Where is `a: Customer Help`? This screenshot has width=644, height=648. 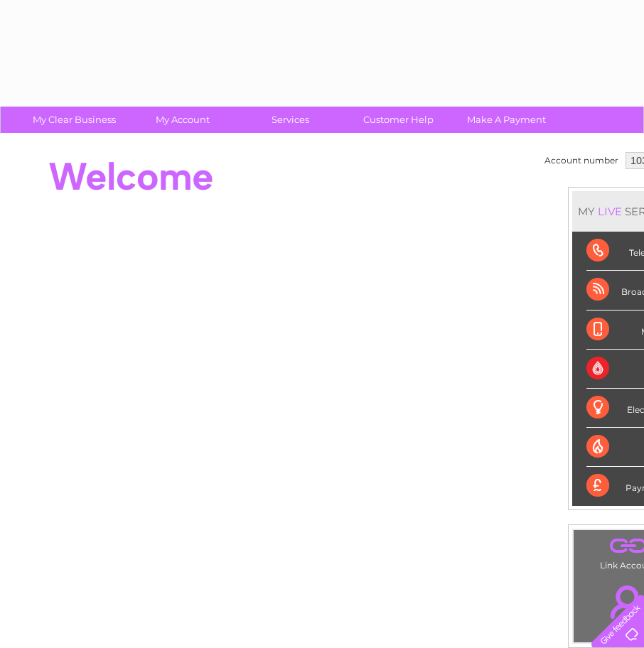 a: Customer Help is located at coordinates (398, 119).